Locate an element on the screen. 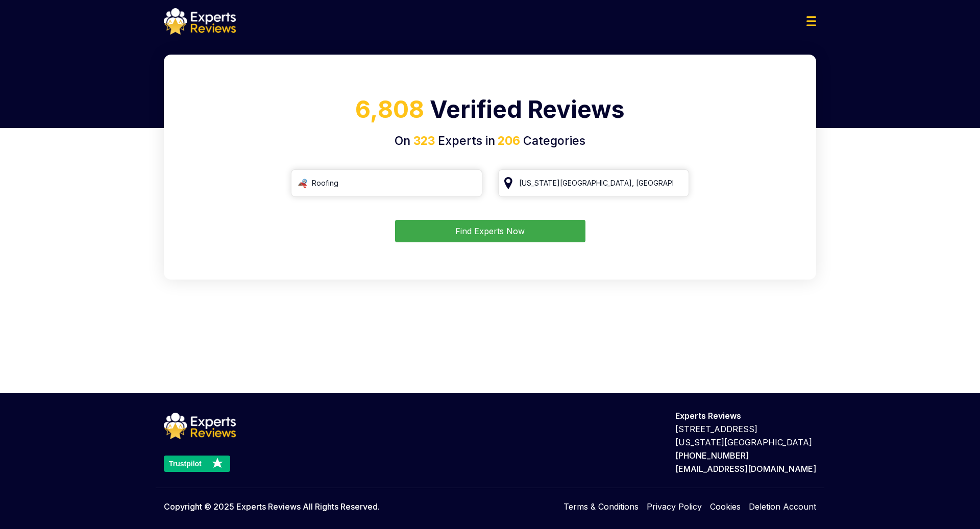 Image resolution: width=980 pixels, height=529 pixels. text: Trustpilot is located at coordinates (185, 464).